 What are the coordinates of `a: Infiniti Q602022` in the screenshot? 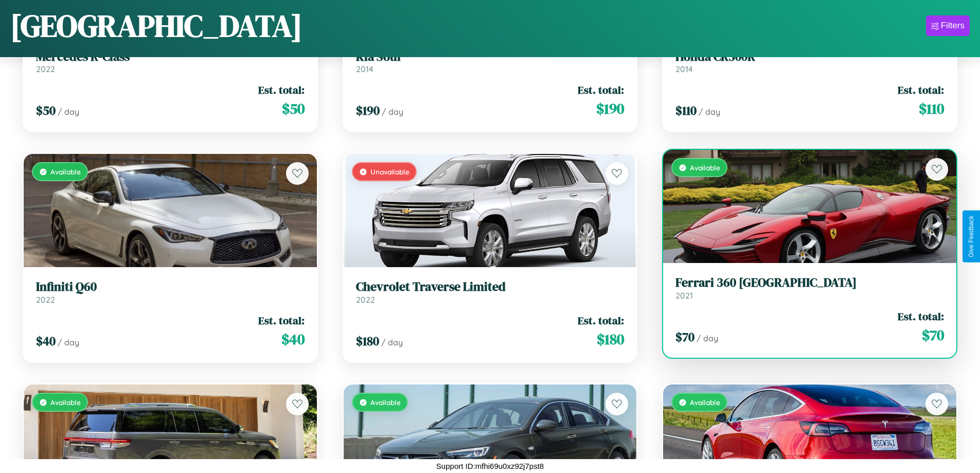 It's located at (170, 291).